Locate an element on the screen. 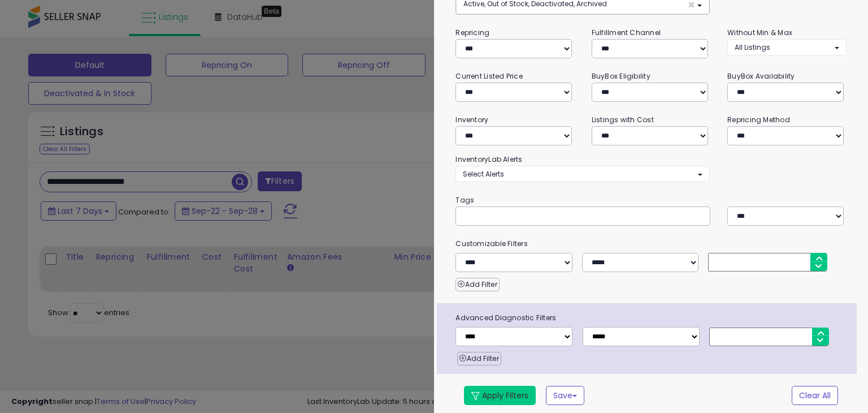 This screenshot has width=868, height=413. small: InventoryLab Alerts is located at coordinates (489, 159).